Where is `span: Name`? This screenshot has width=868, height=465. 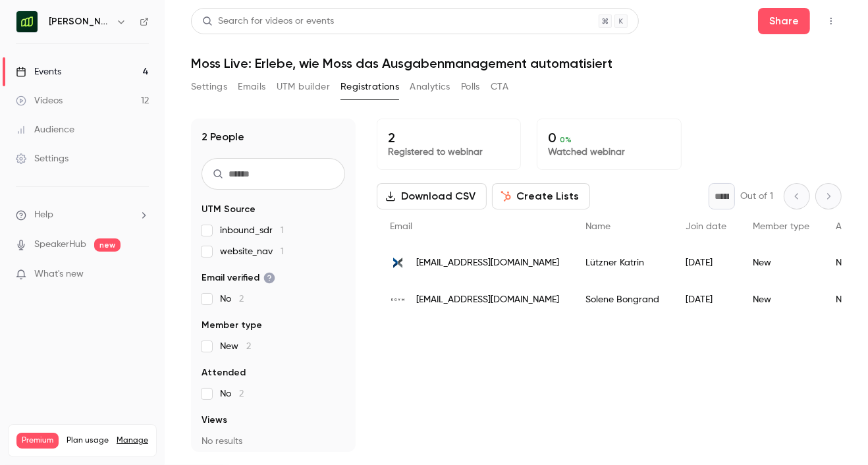 span: Name is located at coordinates (598, 227).